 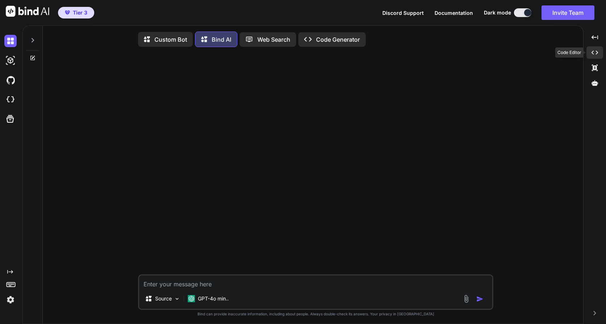 I want to click on img: attachment, so click(x=466, y=299).